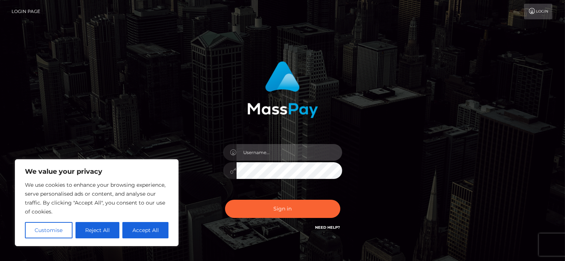 The height and width of the screenshot is (261, 565). Describe the element at coordinates (538, 12) in the screenshot. I see `a: Login` at that location.